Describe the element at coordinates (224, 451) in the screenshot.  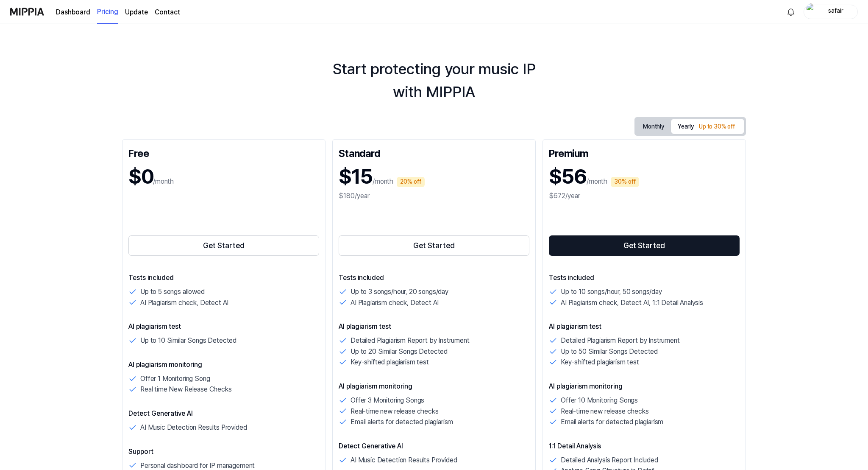
I see `p: Support` at that location.